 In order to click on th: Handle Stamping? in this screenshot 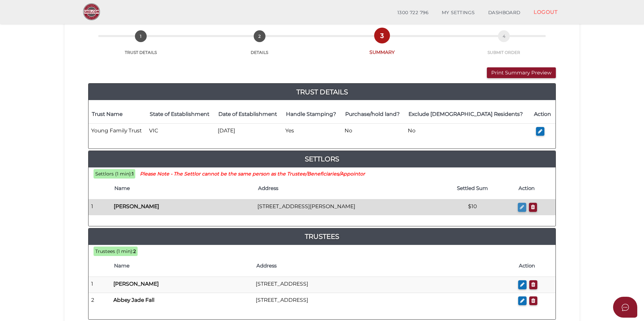, I will do `click(312, 114)`.